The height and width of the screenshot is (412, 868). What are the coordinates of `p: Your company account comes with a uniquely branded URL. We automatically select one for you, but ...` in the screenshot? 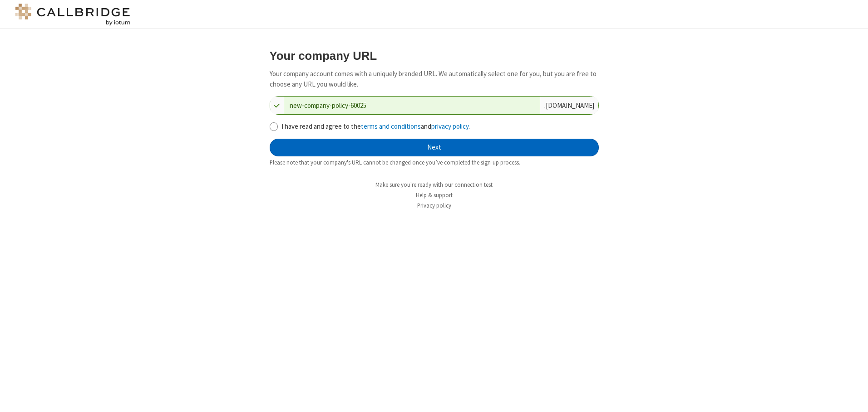 It's located at (434, 79).